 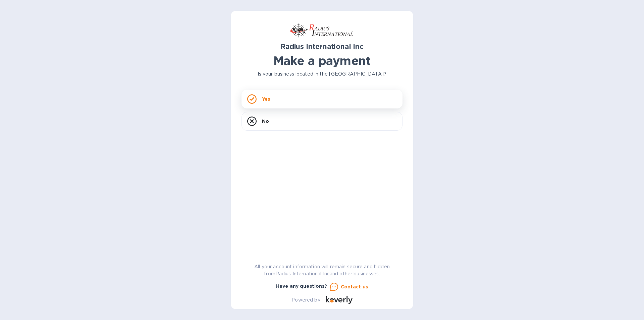 What do you see at coordinates (302, 286) in the screenshot?
I see `b: Have any questions?` at bounding box center [302, 286].